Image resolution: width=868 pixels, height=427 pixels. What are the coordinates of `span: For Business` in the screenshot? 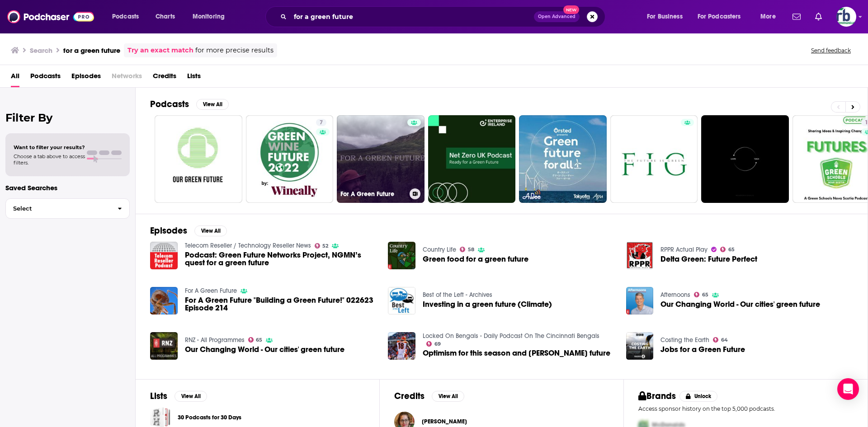 It's located at (665, 17).